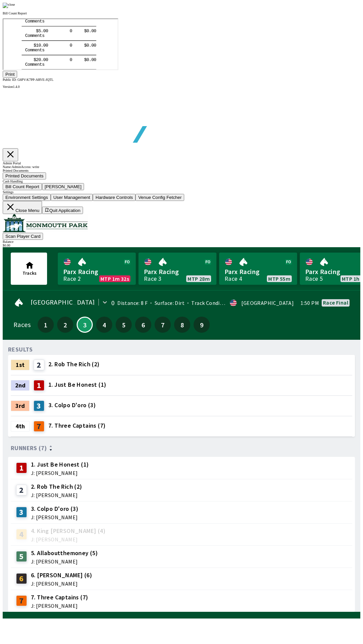 This screenshot has width=363, height=644. Describe the element at coordinates (113, 303) in the screenshot. I see `div: 0` at that location.